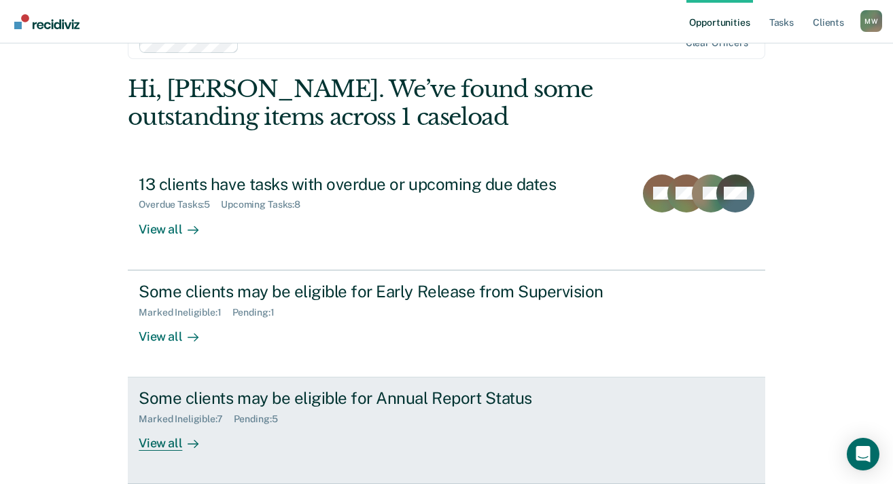 Image resolution: width=893 pixels, height=484 pixels. I want to click on button: Profile dropdown button, so click(871, 21).